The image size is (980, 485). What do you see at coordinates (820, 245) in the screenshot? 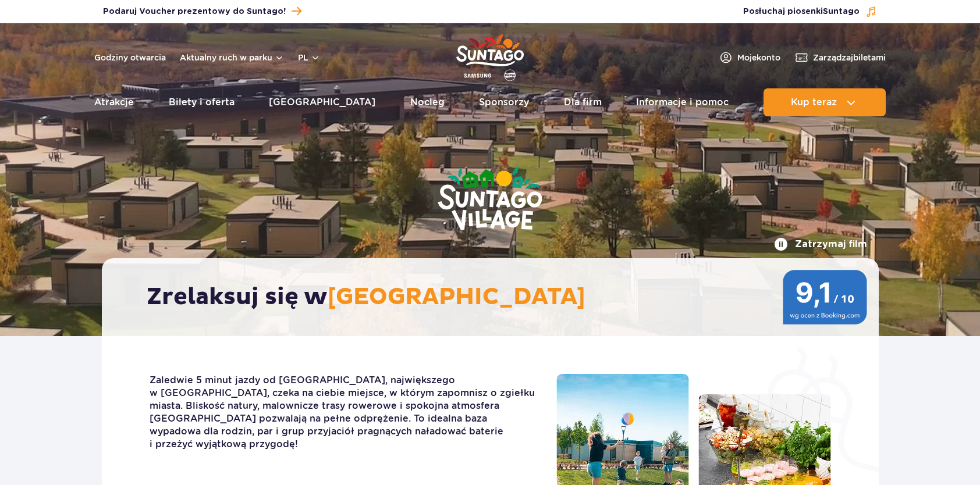
I see `button: Zatrzymaj film` at bounding box center [820, 245].